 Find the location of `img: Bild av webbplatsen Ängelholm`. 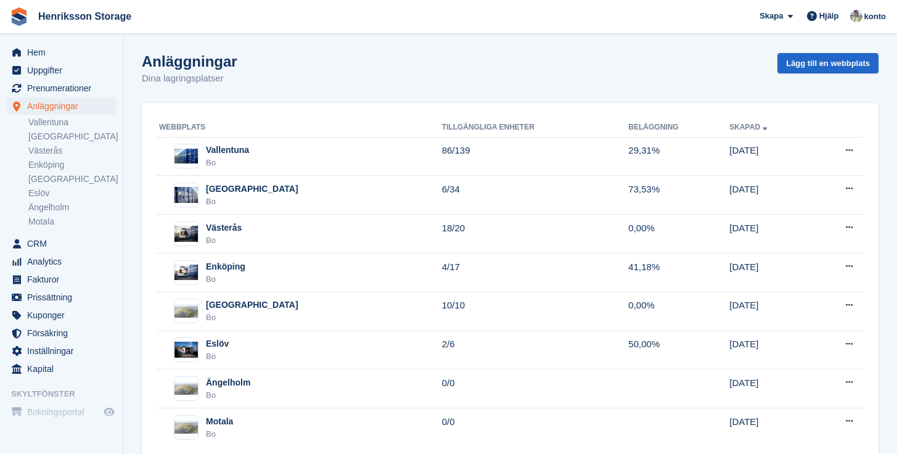

img: Bild av webbplatsen Ängelholm is located at coordinates (186, 389).